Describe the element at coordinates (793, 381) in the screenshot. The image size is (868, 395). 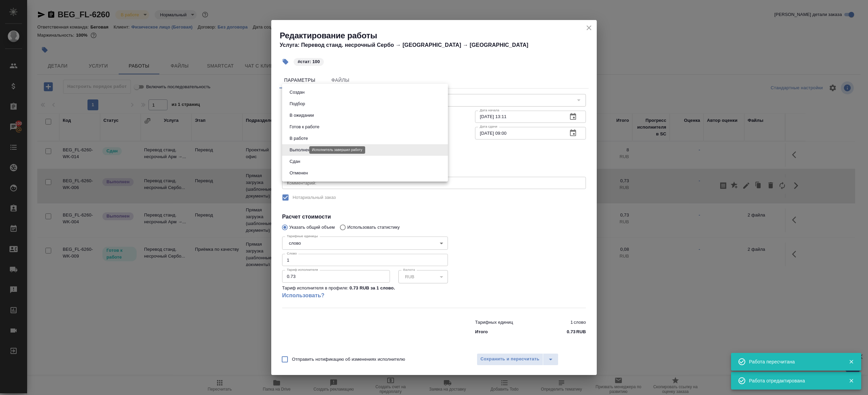
I see `div: Работа отредактирована` at that location.